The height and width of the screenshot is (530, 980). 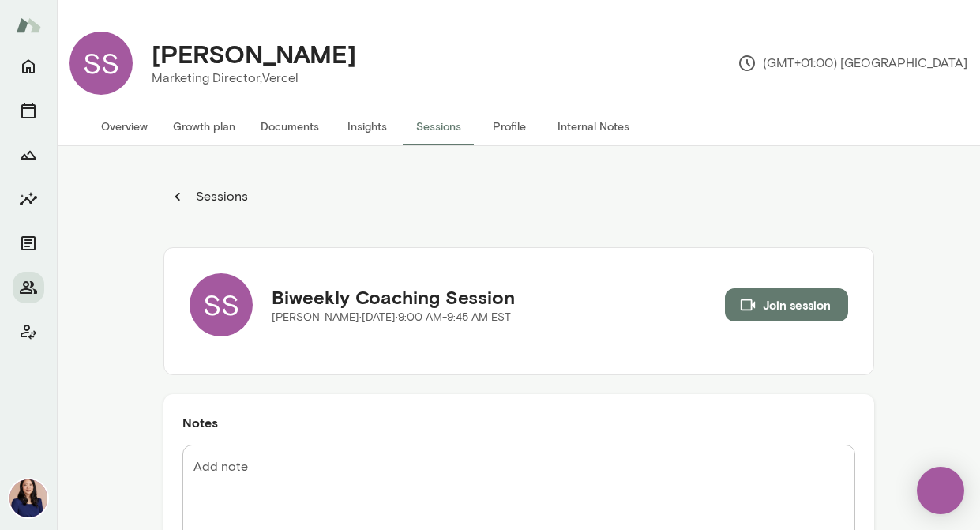 I want to click on button: Profile, so click(x=510, y=126).